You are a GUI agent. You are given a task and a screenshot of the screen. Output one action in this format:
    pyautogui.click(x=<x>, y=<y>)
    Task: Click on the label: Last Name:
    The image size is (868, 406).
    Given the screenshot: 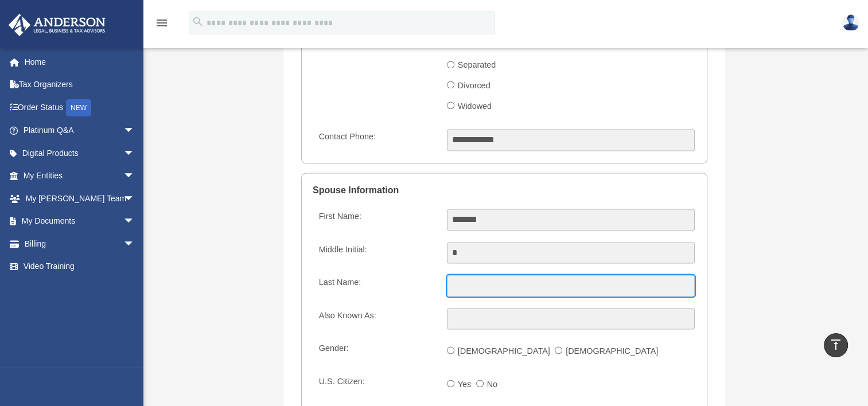 What is the action you would take?
    pyautogui.click(x=375, y=285)
    